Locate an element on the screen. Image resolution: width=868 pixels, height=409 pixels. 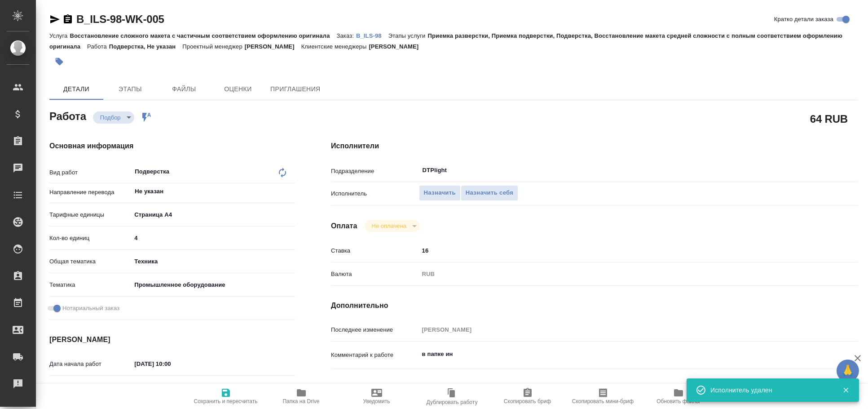
span: Назначить is located at coordinates (440, 193).